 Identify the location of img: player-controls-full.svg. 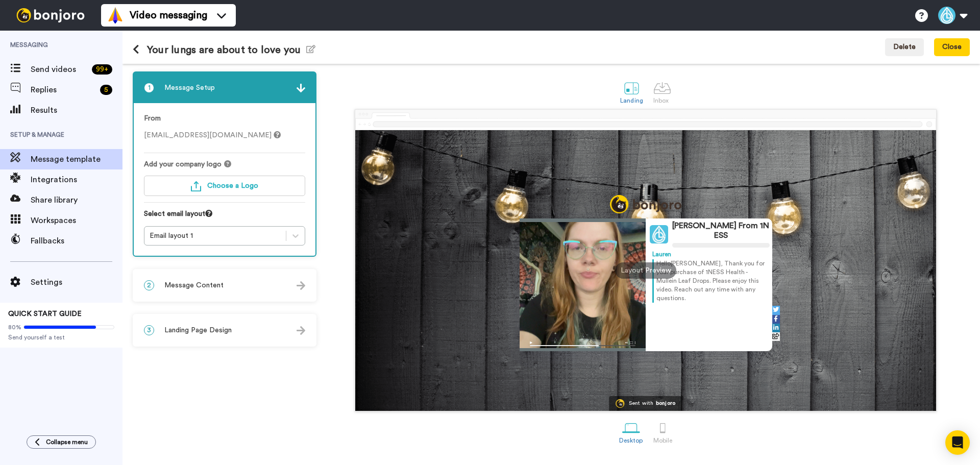
(583, 344).